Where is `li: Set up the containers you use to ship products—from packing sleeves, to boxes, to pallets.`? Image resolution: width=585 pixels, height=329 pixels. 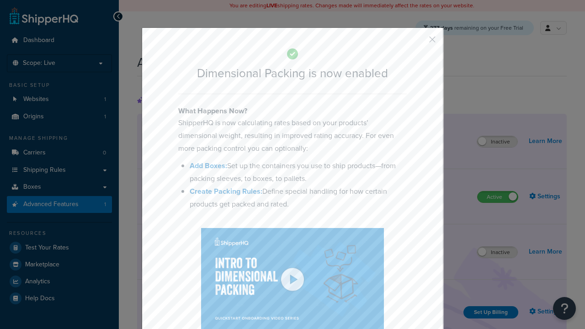 li: Set up the containers you use to ship products—from packing sleeves, to boxes, to pallets. is located at coordinates (298, 172).